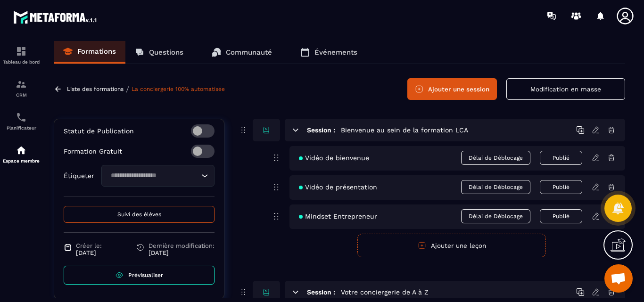 The image size is (644, 302). I want to click on span: Prévisualiser, so click(146, 275).